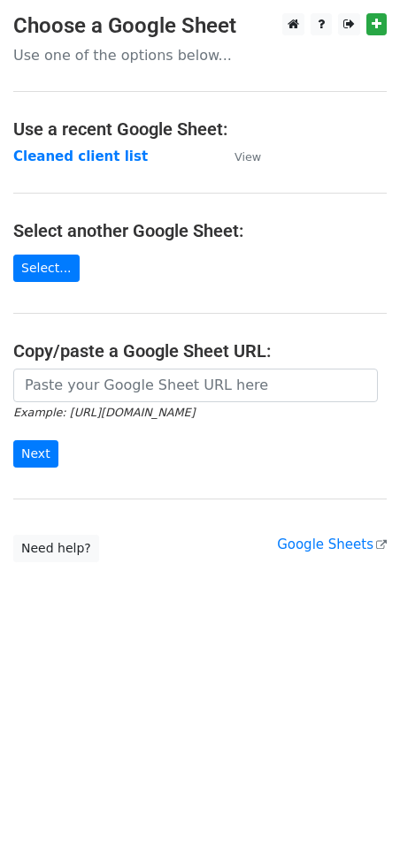 The width and height of the screenshot is (400, 868). What do you see at coordinates (200, 55) in the screenshot?
I see `p: Use one of the options below...` at bounding box center [200, 55].